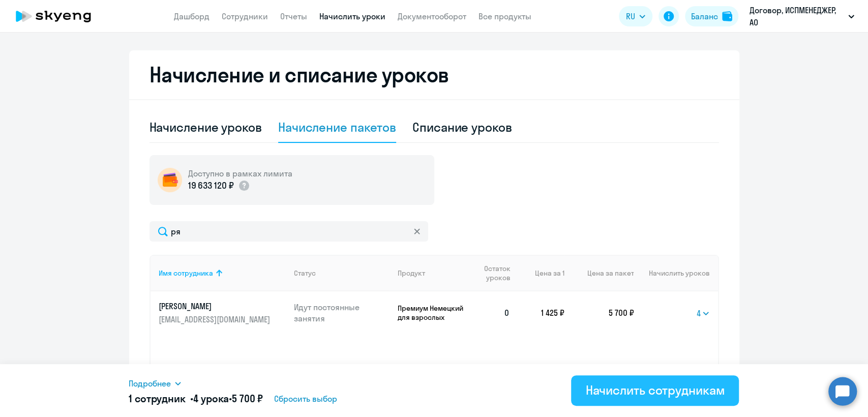  What do you see at coordinates (211, 185) in the screenshot?
I see `p: 19 633 120 ₽` at bounding box center [211, 185].